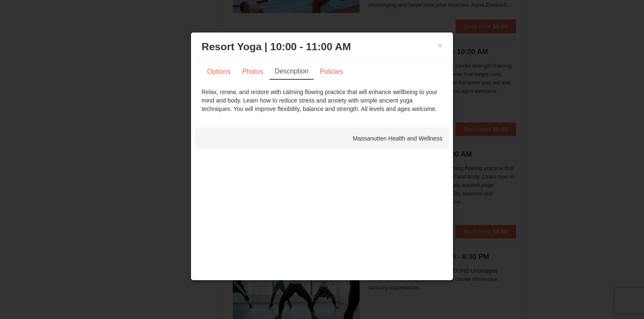 This screenshot has width=644, height=319. I want to click on div: Relax, renew, and restore with calming flowing practice that will enhance wellbeing to your mind ..., so click(322, 101).